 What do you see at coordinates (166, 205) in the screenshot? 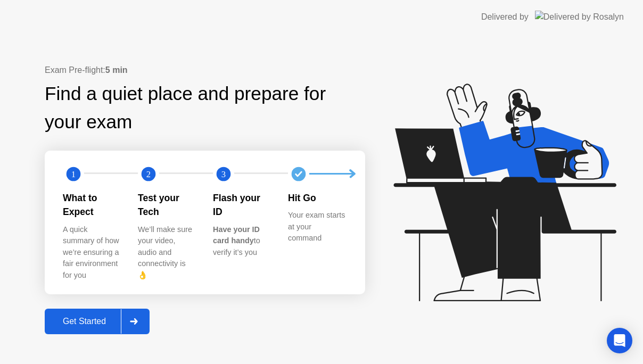
I see `div: Test your Tech` at bounding box center [166, 205].